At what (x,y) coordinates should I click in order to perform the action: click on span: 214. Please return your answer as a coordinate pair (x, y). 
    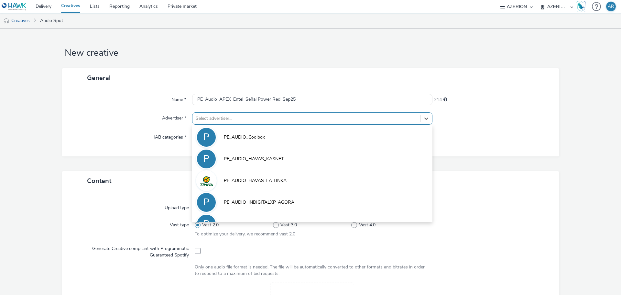
    Looking at the image, I should click on (438, 100).